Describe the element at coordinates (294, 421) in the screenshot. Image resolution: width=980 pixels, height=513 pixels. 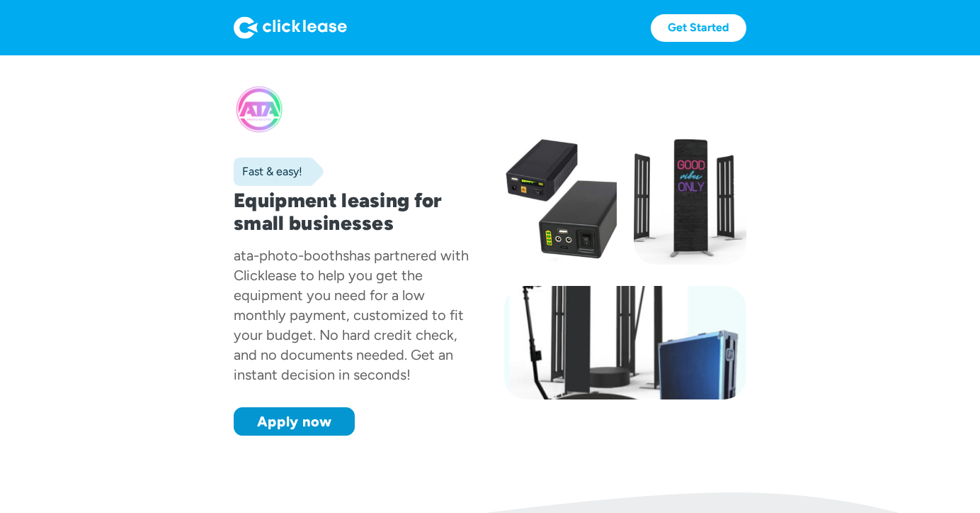
I see `a: Apply now` at that location.